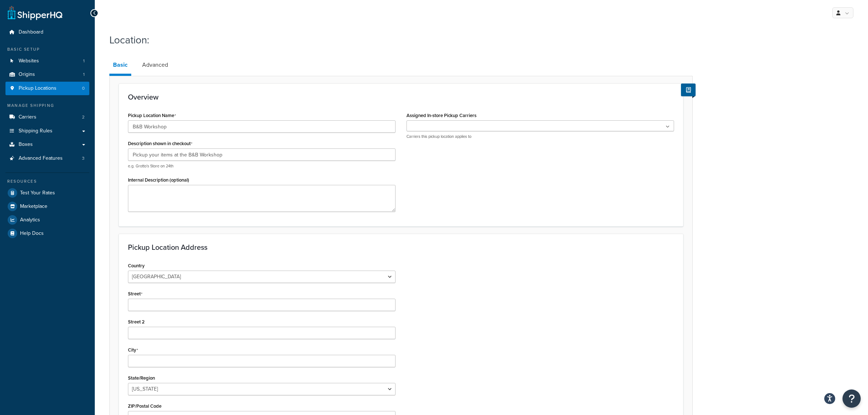 This screenshot has width=868, height=415. Describe the element at coordinates (26, 144) in the screenshot. I see `span: Boxes` at that location.